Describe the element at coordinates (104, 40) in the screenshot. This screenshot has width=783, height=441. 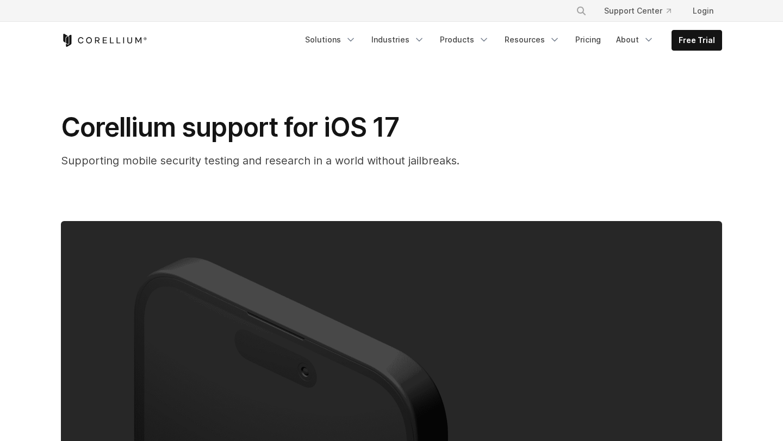
I see `a: Corellium Home` at that location.